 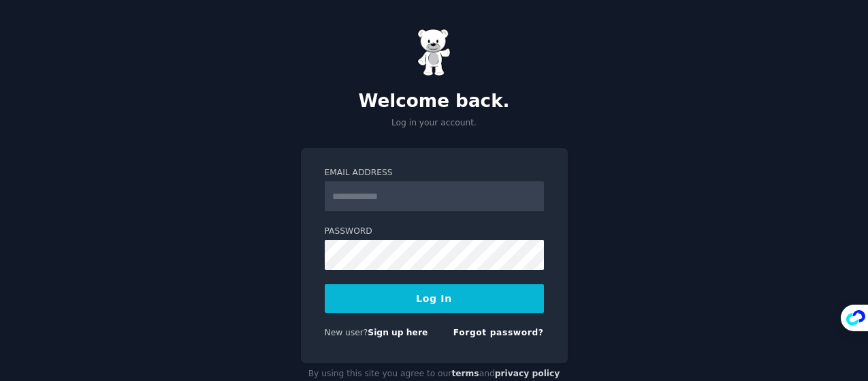 I want to click on a: privacy policy, so click(x=528, y=374).